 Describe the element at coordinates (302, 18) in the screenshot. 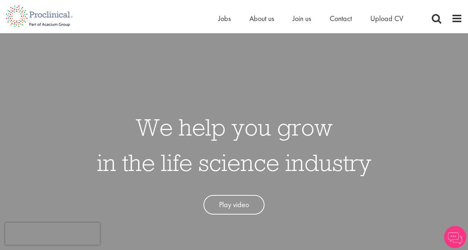

I see `span: Join us` at that location.